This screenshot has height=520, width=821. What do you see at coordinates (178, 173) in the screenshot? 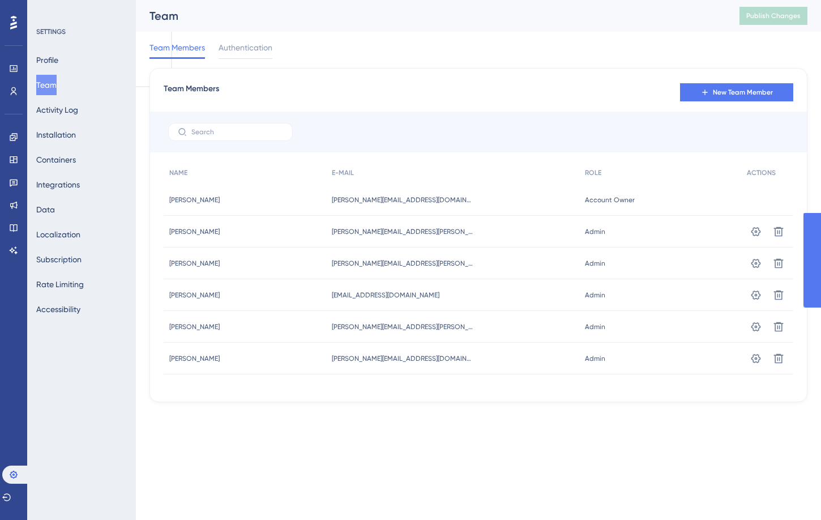
I see `span: NAME` at bounding box center [178, 173].